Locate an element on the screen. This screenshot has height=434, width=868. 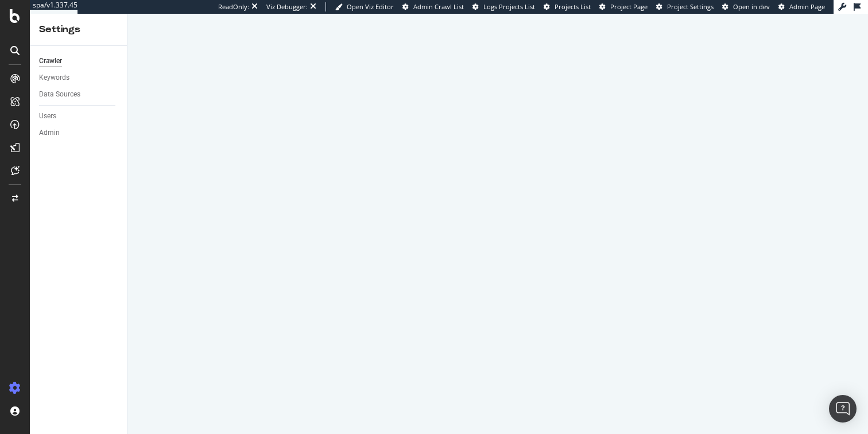
div: Data Sources is located at coordinates (60, 94).